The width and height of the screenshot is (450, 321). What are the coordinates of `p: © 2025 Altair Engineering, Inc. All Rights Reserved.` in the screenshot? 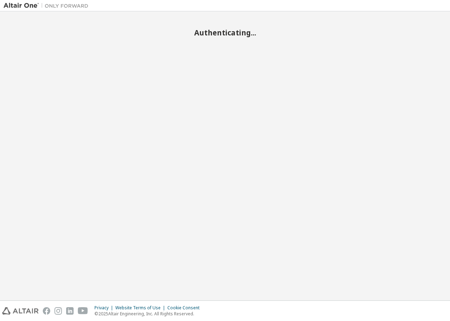 It's located at (149, 313).